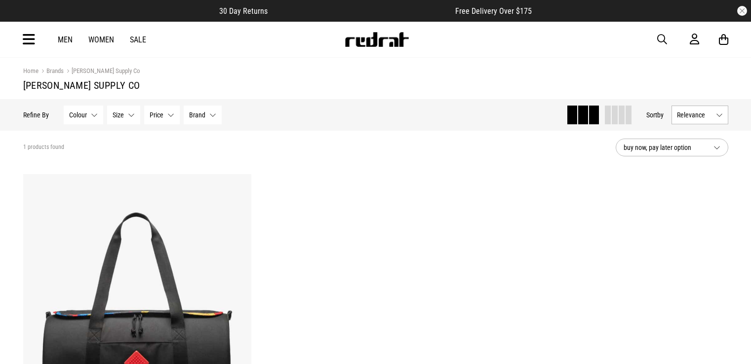  What do you see at coordinates (138, 39) in the screenshot?
I see `a: Sale` at bounding box center [138, 39].